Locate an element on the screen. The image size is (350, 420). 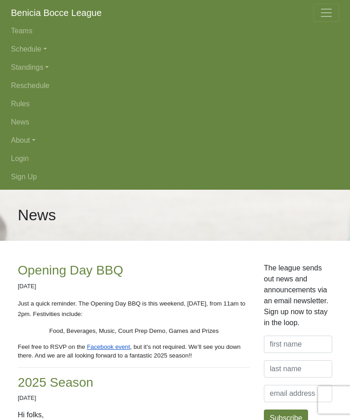
a: 2025 Season is located at coordinates (56, 382).